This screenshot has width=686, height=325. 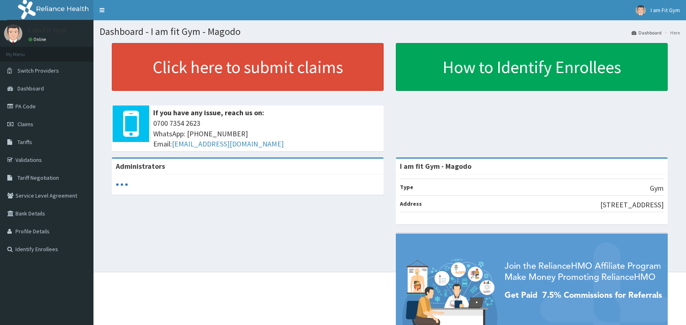 I want to click on span: Claims, so click(x=25, y=124).